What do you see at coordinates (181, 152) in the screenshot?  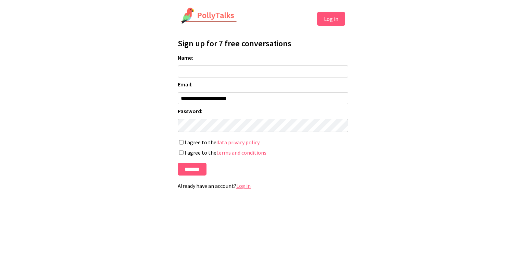 I see `input: I agree to theterms and conditions` at bounding box center [181, 152].